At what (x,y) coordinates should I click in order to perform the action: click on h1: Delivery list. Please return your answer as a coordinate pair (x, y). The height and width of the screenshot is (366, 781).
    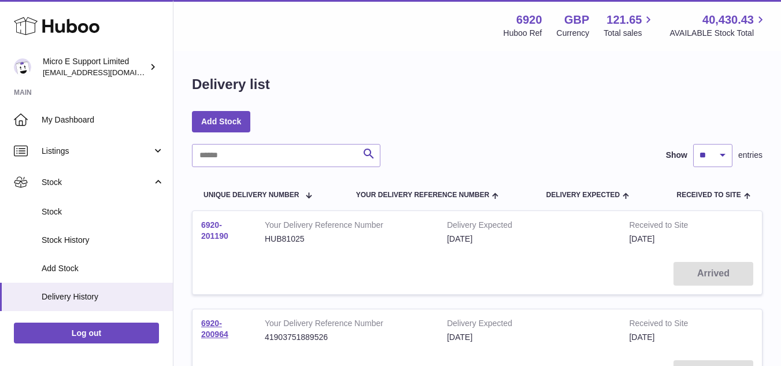
    Looking at the image, I should click on (231, 84).